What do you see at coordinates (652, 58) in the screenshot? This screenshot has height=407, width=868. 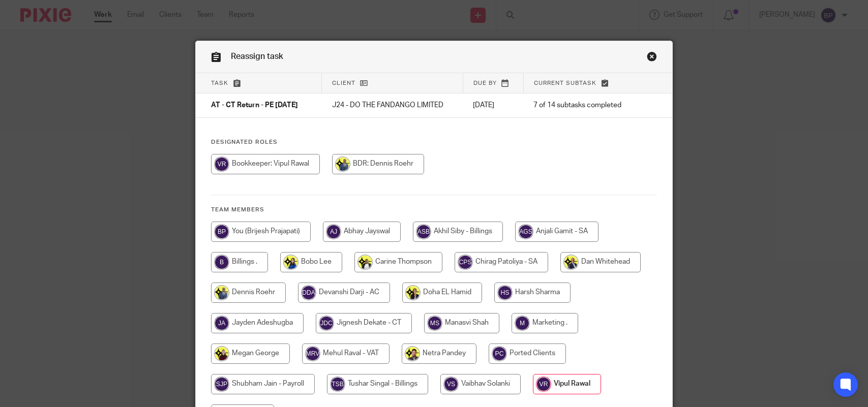 I see `a: Close this dialog window` at bounding box center [652, 58].